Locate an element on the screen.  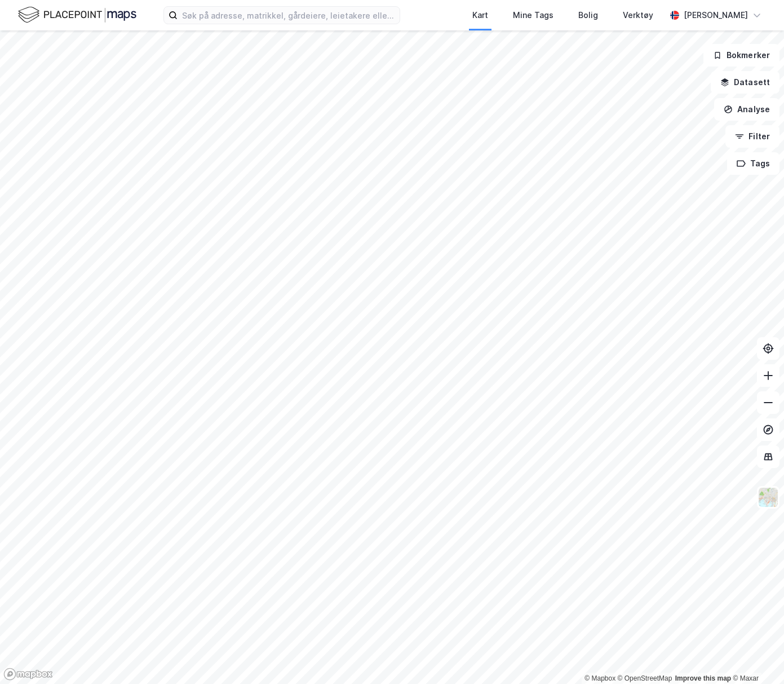
button: Datasett is located at coordinates (746, 82).